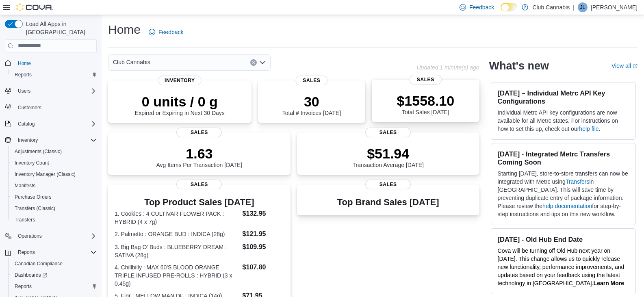 The width and height of the screenshot is (644, 297). What do you see at coordinates (54, 163) in the screenshot?
I see `button: Inventory Count` at bounding box center [54, 163].